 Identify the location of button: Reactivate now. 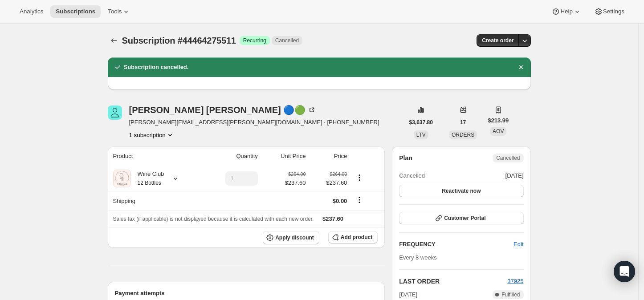
(461, 191).